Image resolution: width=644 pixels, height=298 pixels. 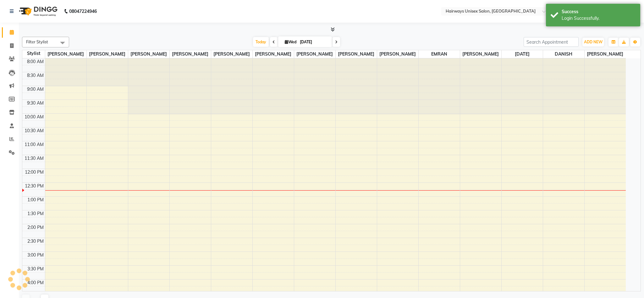 What do you see at coordinates (593, 42) in the screenshot?
I see `span: ADD NEW` at bounding box center [593, 42].